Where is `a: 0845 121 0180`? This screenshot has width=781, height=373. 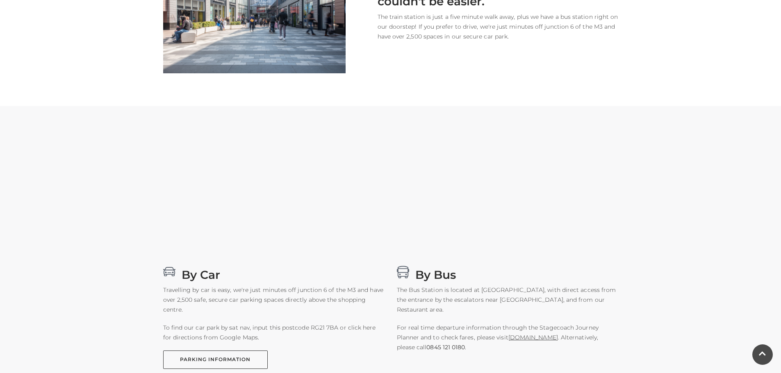 a: 0845 121 0180 is located at coordinates (445, 348).